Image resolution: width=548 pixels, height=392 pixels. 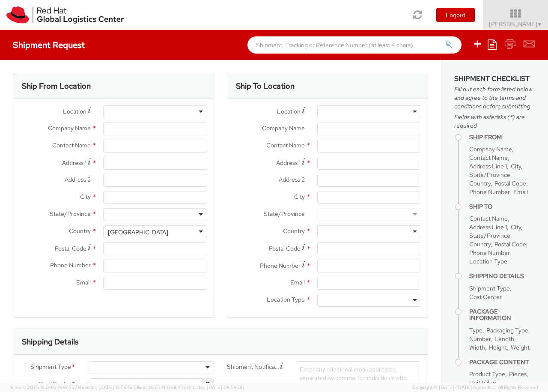 What do you see at coordinates (494, 98) in the screenshot?
I see `span: Fill out each form listed below and agree to the terms and conditions before submitting` at bounding box center [494, 98].